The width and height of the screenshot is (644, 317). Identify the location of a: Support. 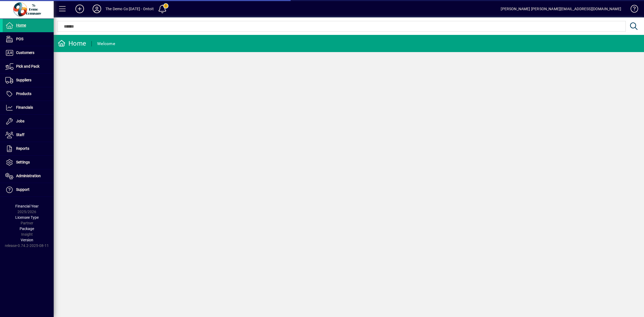
(28, 190).